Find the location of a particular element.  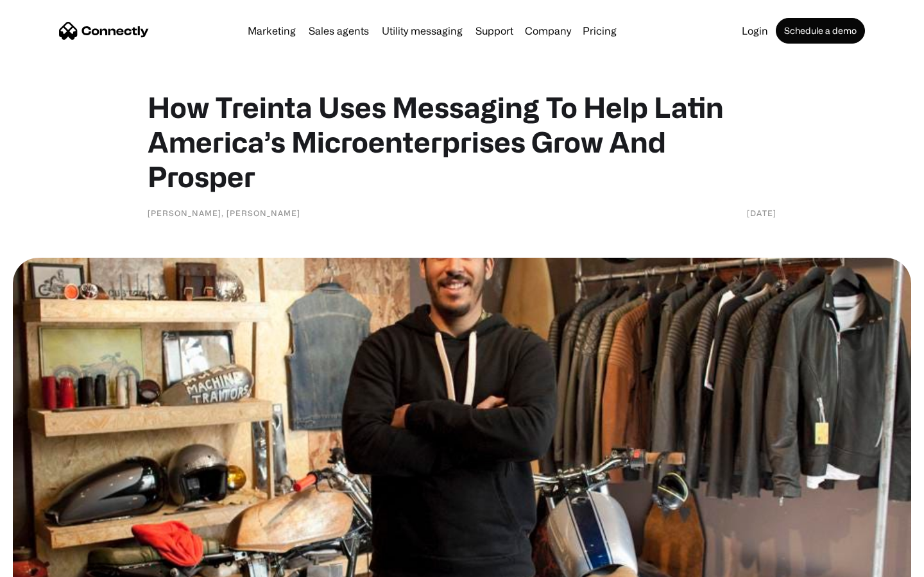

aside: Language selected: English is located at coordinates (45, 564).